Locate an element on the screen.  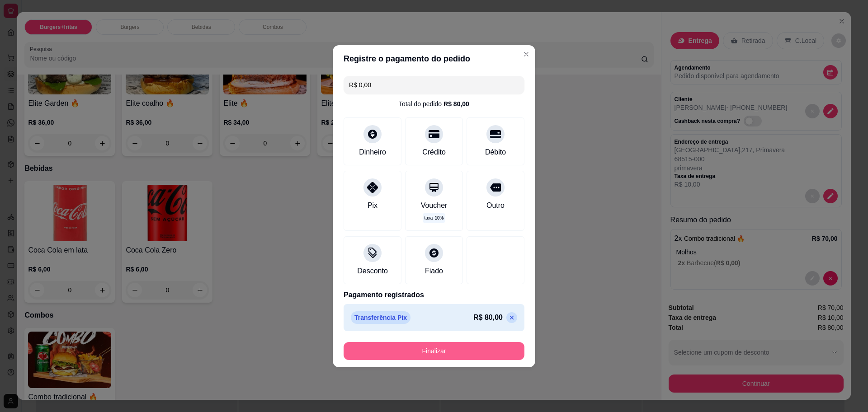
div: Outro is located at coordinates (496, 205).